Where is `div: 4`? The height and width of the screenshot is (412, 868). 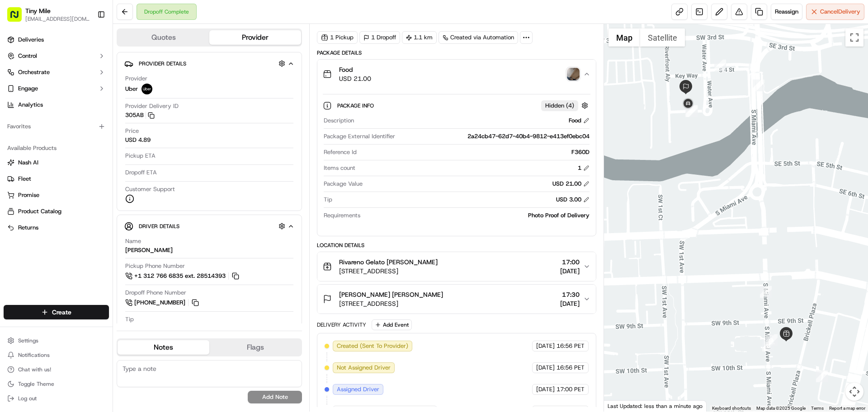 div: 4 is located at coordinates (766, 292).